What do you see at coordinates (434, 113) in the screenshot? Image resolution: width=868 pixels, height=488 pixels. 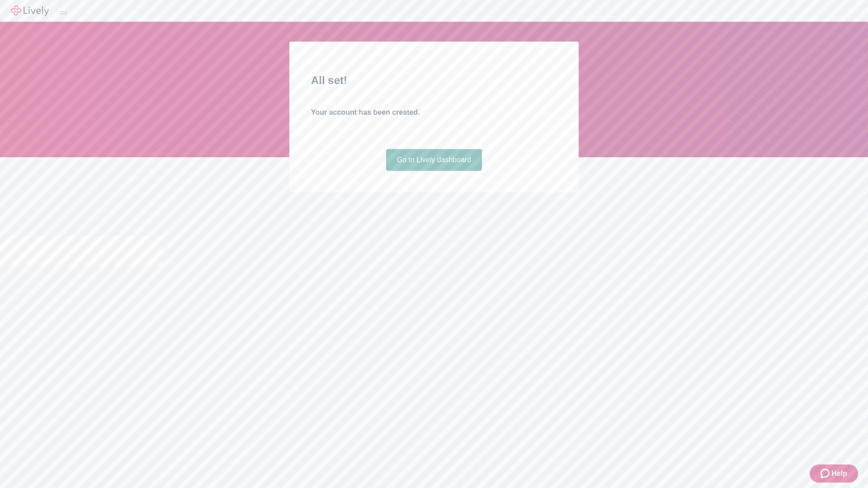 I see `h4: Your account has been created.` at bounding box center [434, 113].